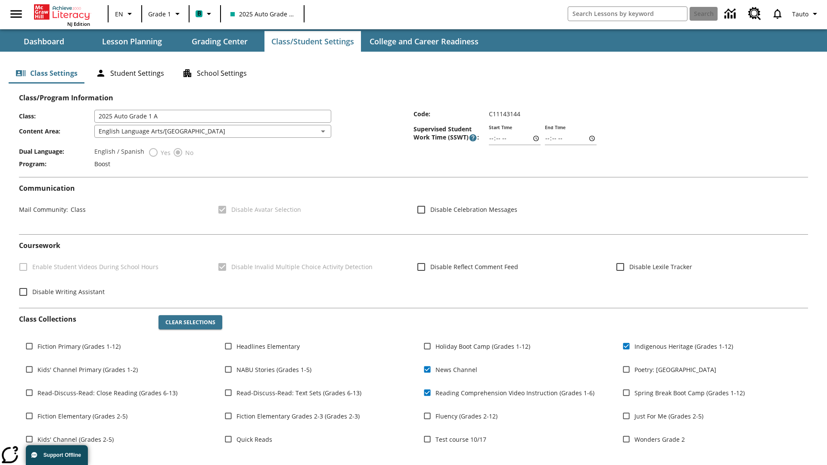 The height and width of the screenshot is (465, 827). Describe the element at coordinates (56, 164) in the screenshot. I see `span: Program :` at that location.